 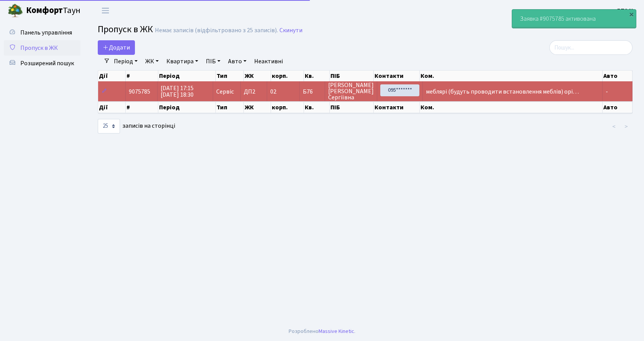 I want to click on span: 9075785, so click(x=139, y=92).